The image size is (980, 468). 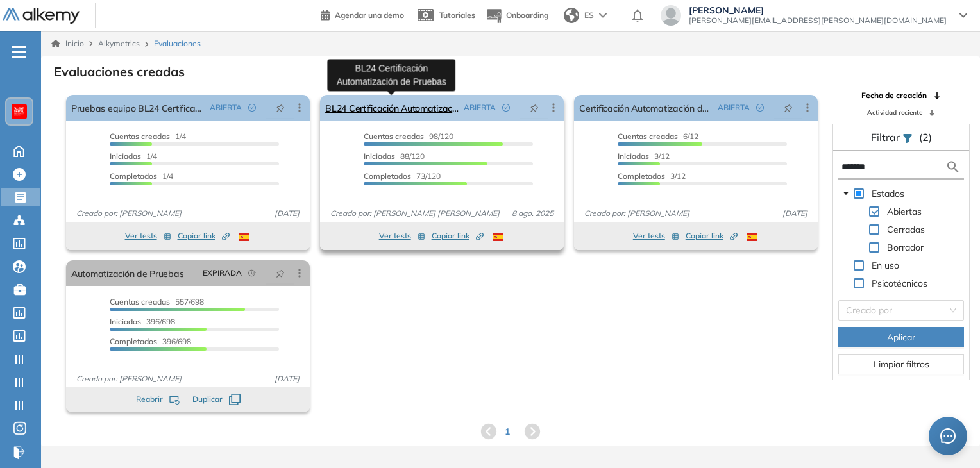 I want to click on span: Actividad reciente, so click(x=895, y=112).